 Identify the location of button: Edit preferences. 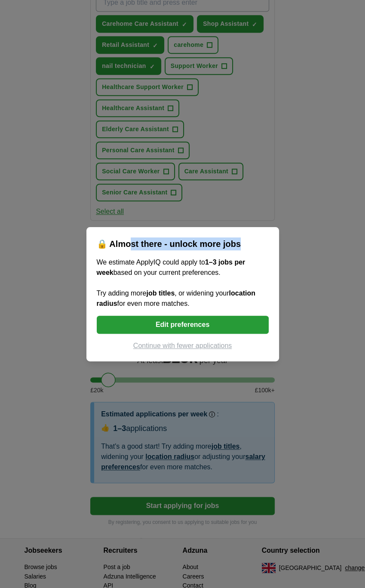
(182, 325).